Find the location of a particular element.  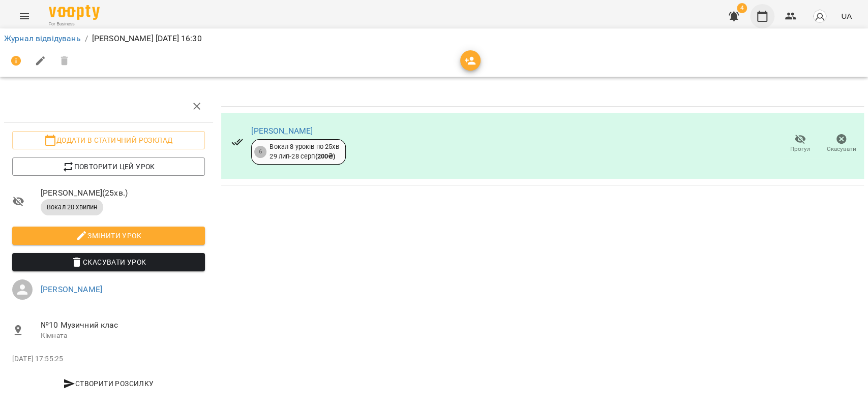

button: Повторити цей урок is located at coordinates (108, 166).